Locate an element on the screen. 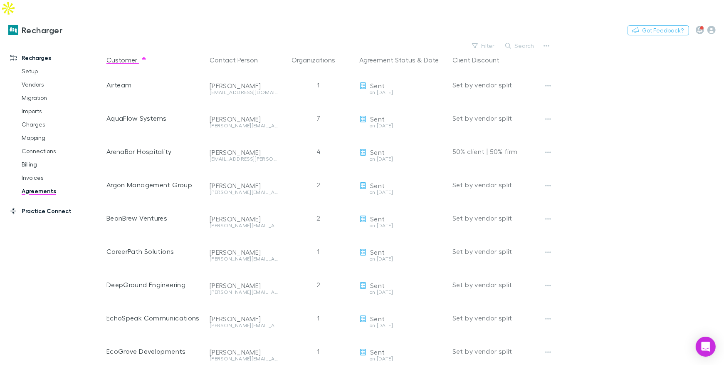 The height and width of the screenshot is (365, 724). div: 7 is located at coordinates (318, 118).